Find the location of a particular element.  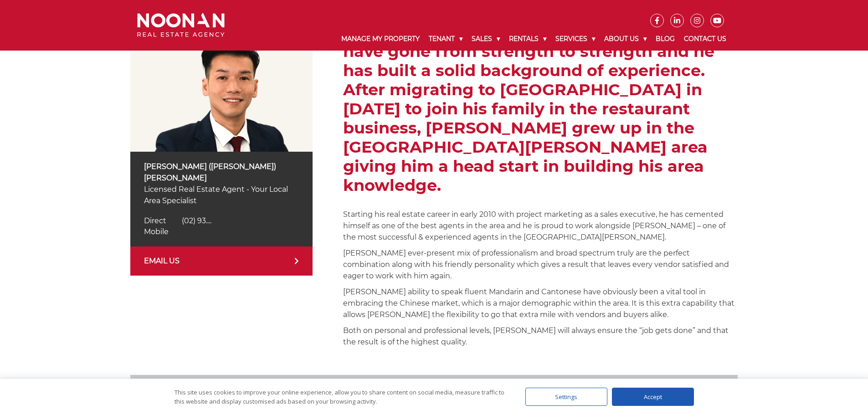

span: Direct is located at coordinates (155, 221).